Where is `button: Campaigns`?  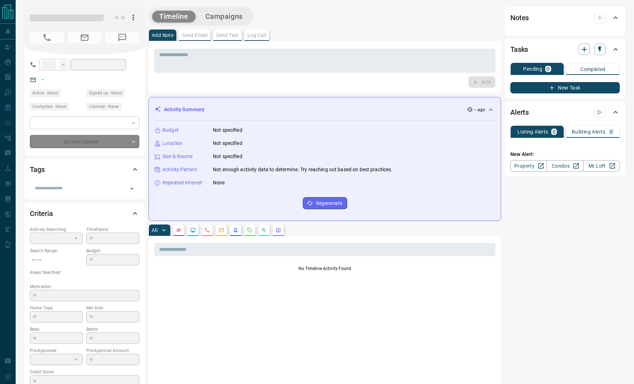
button: Campaigns is located at coordinates (224, 16).